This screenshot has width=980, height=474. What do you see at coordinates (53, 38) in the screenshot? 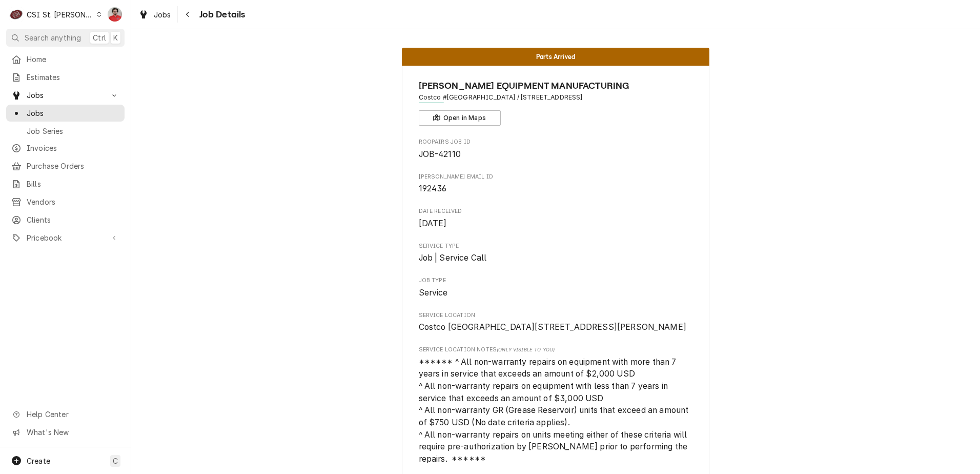
I see `span: Search anything` at bounding box center [53, 38].